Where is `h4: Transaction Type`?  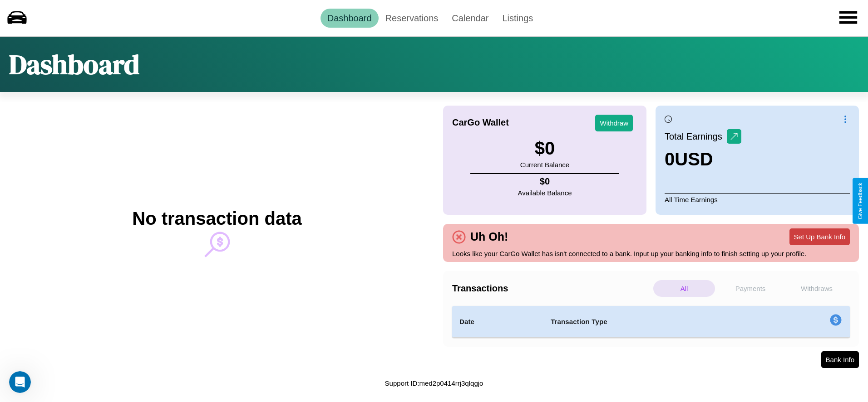
h4: Transaction Type is located at coordinates (654, 322).